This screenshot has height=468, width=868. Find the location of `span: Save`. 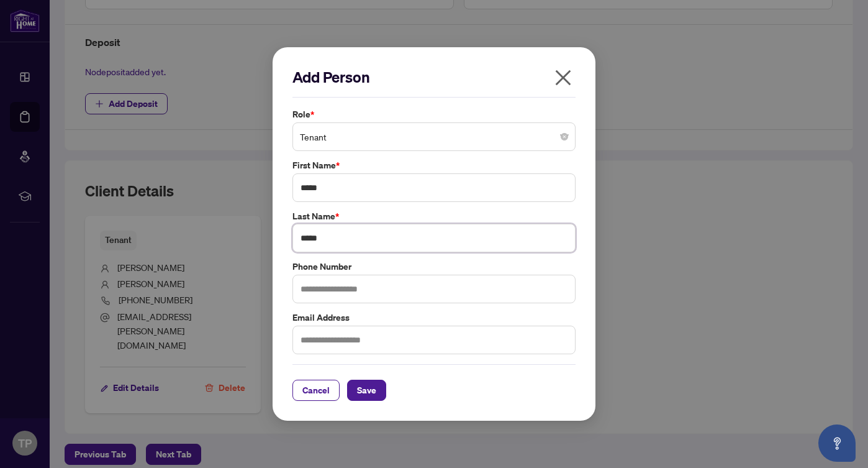

span: Save is located at coordinates (366, 390).